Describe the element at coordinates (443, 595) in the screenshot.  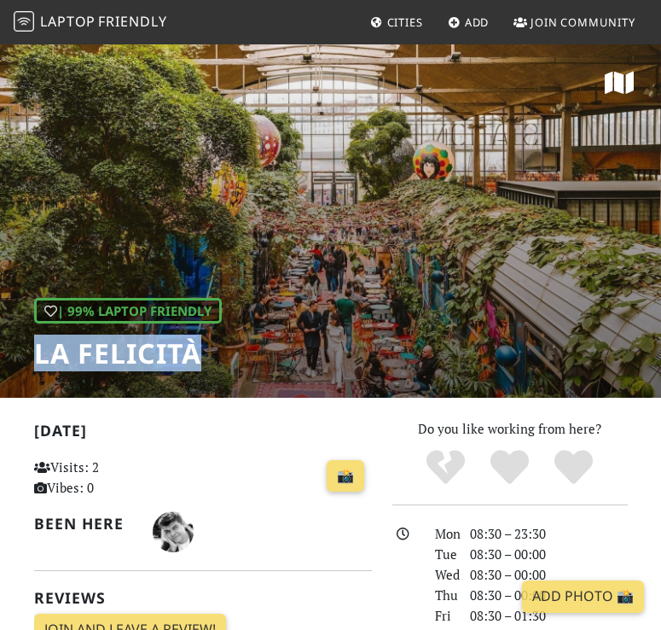
I see `div: Thu` at that location.